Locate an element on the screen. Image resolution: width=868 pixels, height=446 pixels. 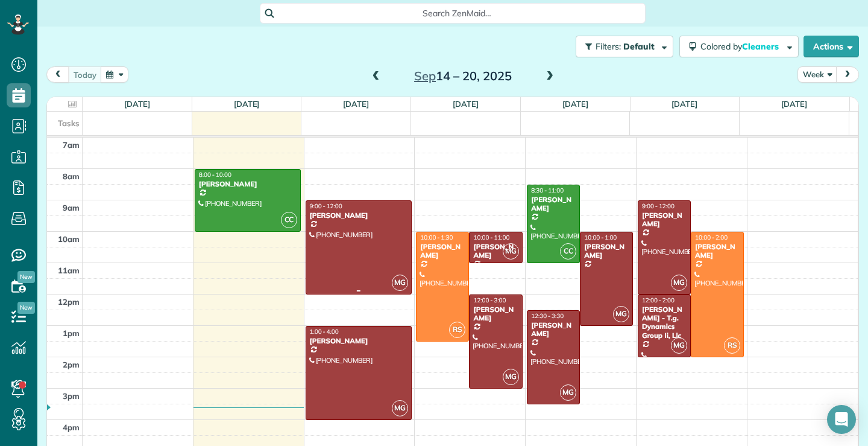
span: 8am is located at coordinates (71, 176).